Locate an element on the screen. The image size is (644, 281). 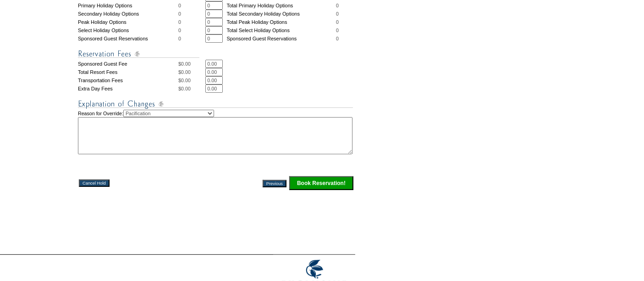
input: Click this button to finalize your reservation. is located at coordinates (321, 183).